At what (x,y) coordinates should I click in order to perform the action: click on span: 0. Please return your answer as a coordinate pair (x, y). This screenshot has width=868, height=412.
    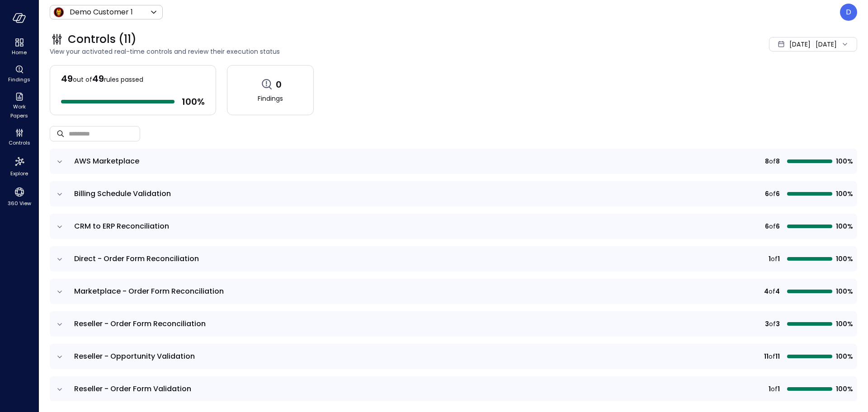
    Looking at the image, I should click on (279, 84).